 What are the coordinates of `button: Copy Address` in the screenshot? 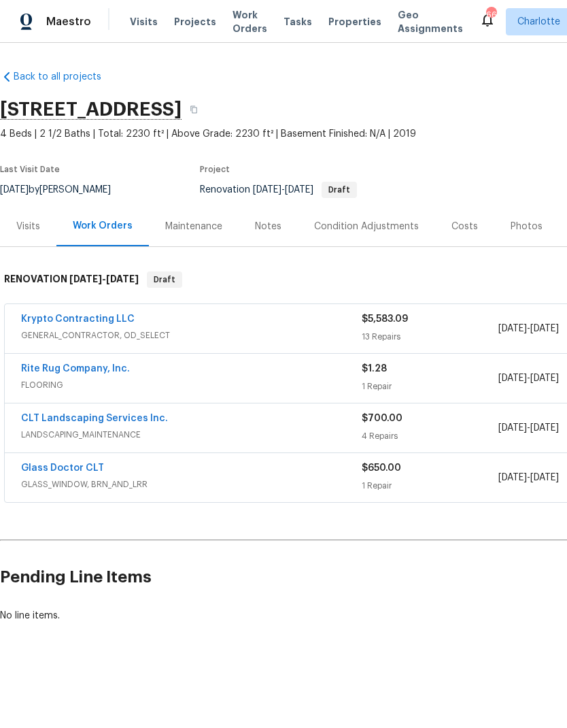 It's located at (194, 109).